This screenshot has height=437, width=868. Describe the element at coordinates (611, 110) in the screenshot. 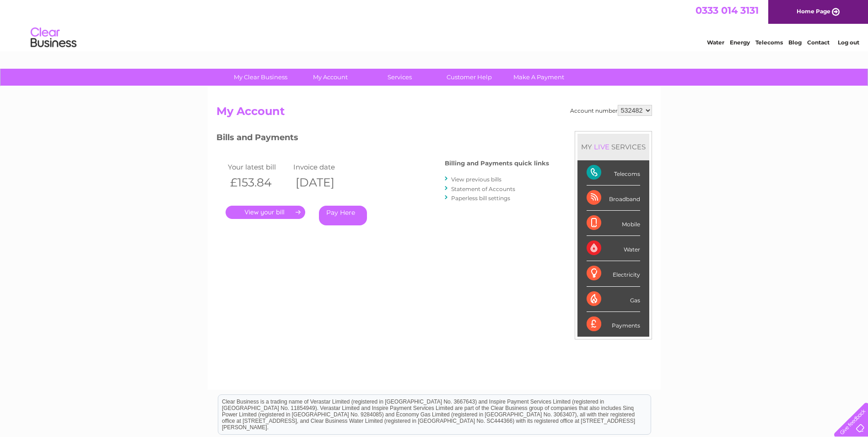

I see `div: Account number` at that location.